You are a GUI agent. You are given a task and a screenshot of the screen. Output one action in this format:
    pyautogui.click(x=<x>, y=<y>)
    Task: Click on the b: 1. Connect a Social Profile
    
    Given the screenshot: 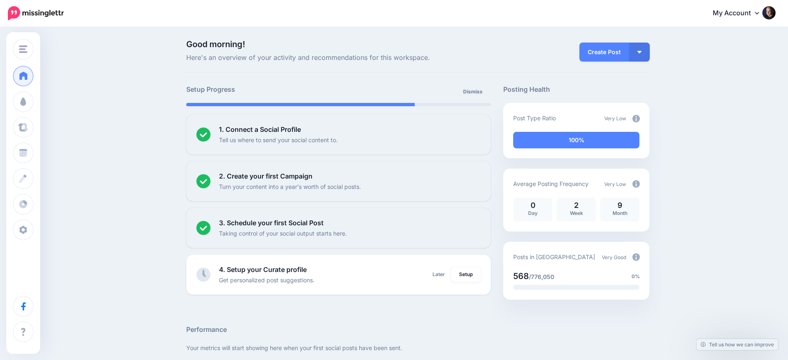 What is the action you would take?
    pyautogui.click(x=260, y=130)
    